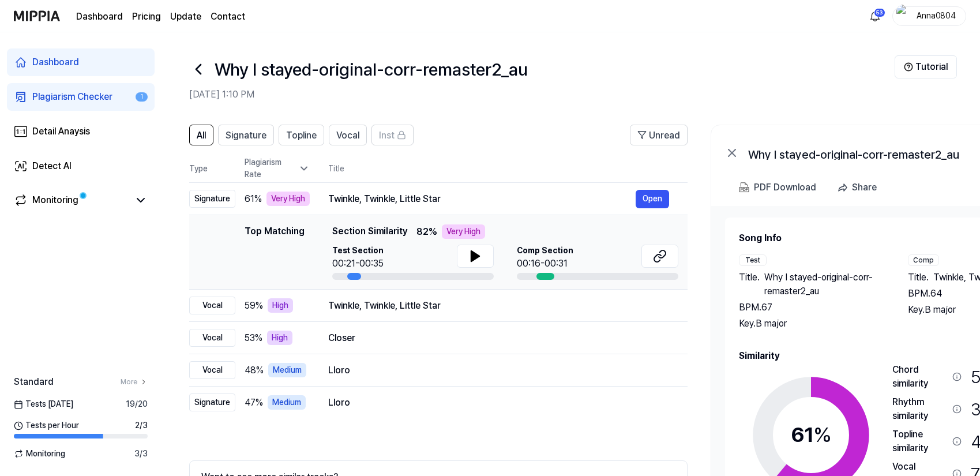 This screenshot has width=980, height=476. I want to click on span: 61 %, so click(253, 199).